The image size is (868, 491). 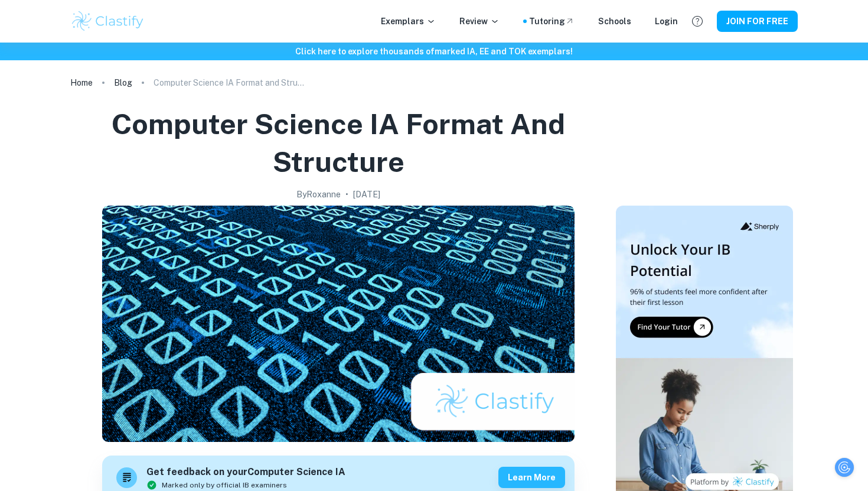 I want to click on p: Computer Science IA Format and Structure, so click(x=230, y=83).